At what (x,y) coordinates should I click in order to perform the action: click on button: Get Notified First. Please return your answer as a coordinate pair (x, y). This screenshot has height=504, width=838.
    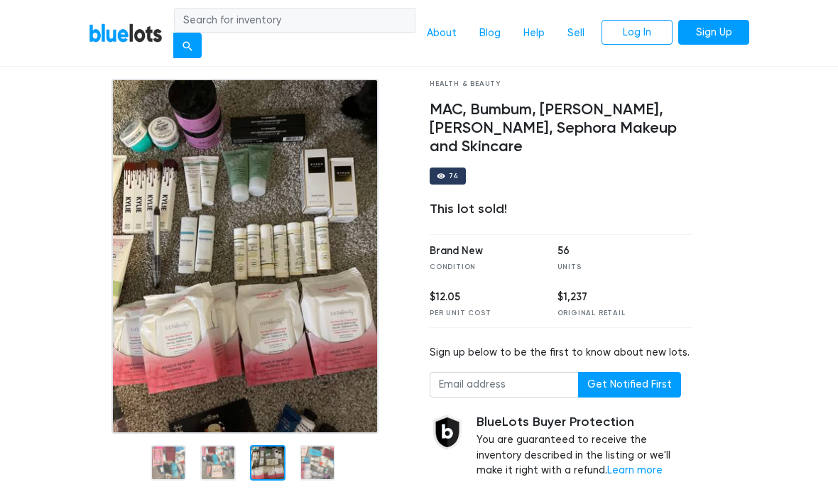
    Looking at the image, I should click on (629, 384).